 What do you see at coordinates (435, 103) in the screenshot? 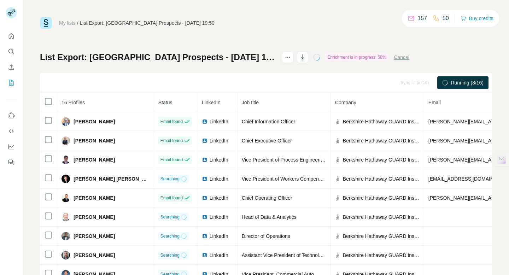
I see `span: Email` at bounding box center [435, 103].